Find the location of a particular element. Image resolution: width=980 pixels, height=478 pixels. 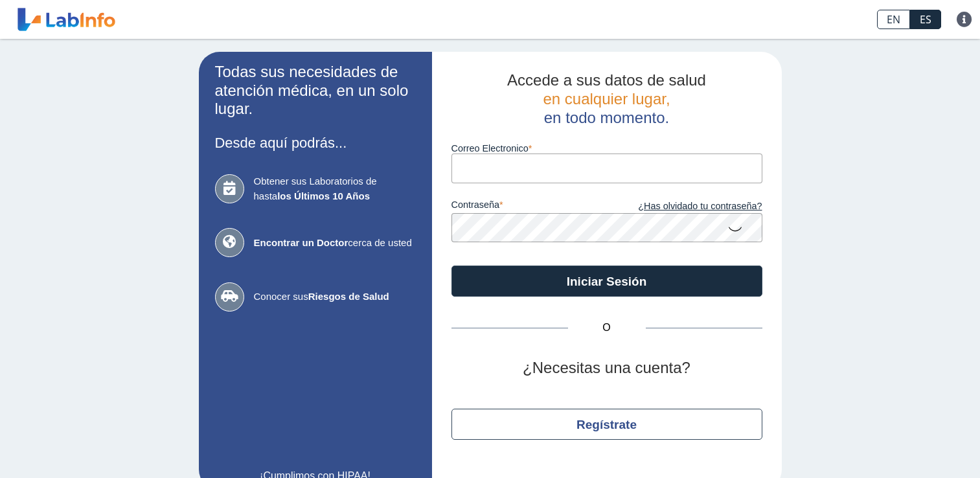

b: Riesgos de Salud is located at coordinates (348, 296).